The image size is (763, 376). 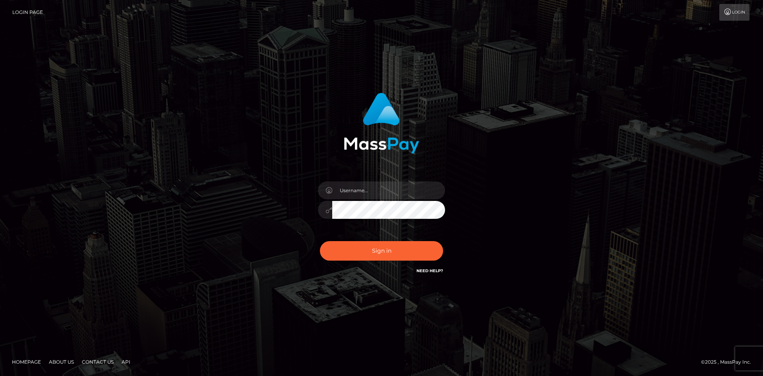 What do you see at coordinates (61, 361) in the screenshot?
I see `a: About Us` at bounding box center [61, 361].